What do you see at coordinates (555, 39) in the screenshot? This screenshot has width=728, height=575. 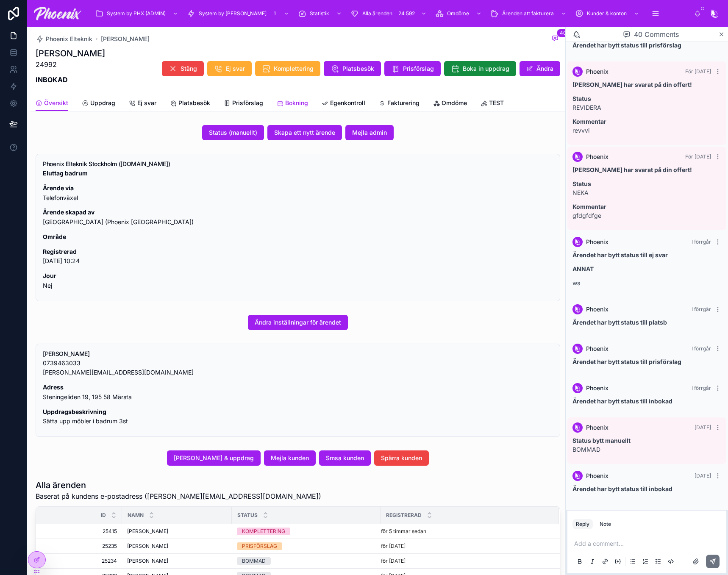 I see `button: 40` at bounding box center [555, 39].